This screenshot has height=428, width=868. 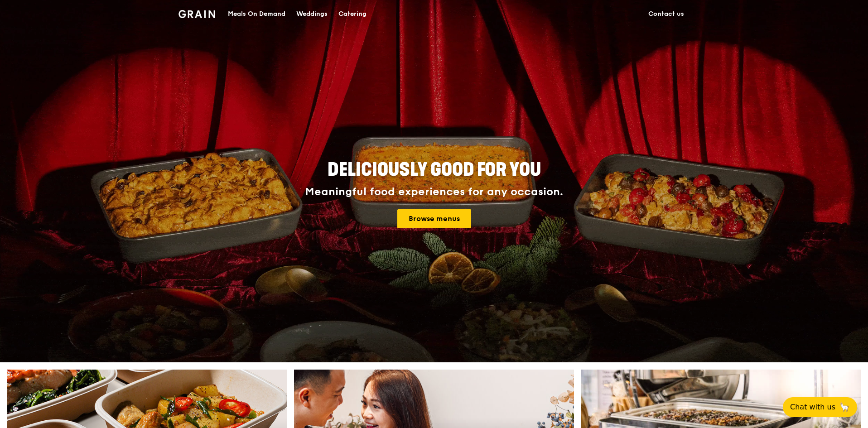 What do you see at coordinates (256, 14) in the screenshot?
I see `div: Meals On Demand` at bounding box center [256, 14].